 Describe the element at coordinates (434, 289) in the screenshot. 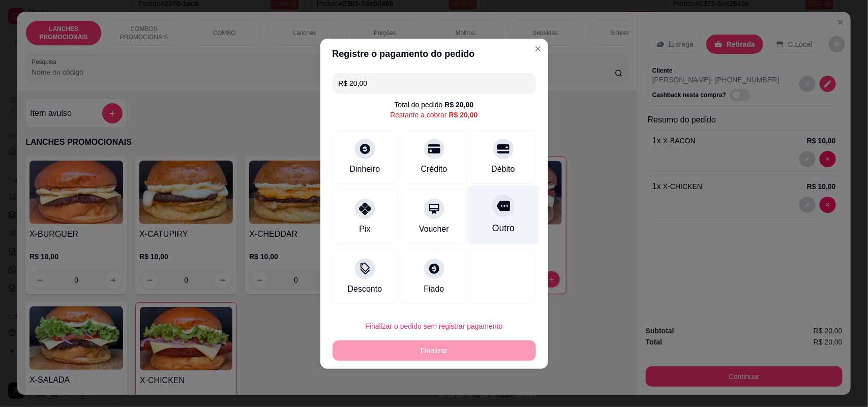

I see `div: Fiado` at that location.